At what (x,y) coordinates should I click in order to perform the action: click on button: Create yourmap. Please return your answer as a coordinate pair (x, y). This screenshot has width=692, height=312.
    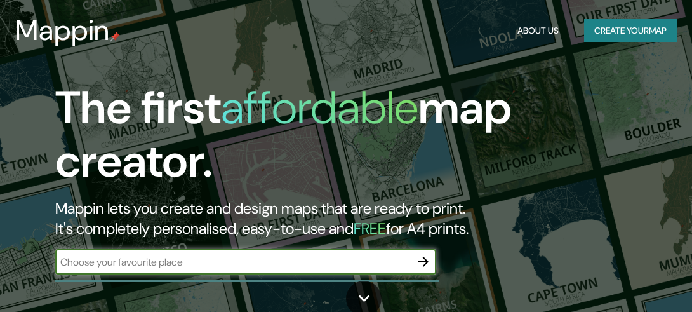
    Looking at the image, I should click on (630, 30).